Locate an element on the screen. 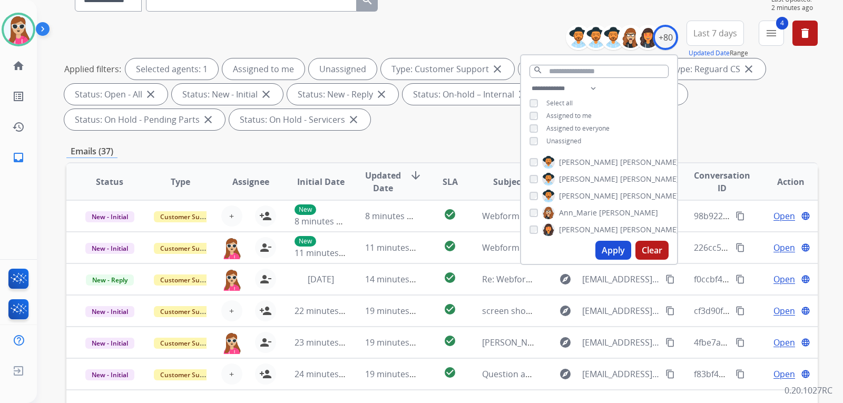 The image size is (843, 403). div: Status: On Hold - Servicers is located at coordinates (300, 120).